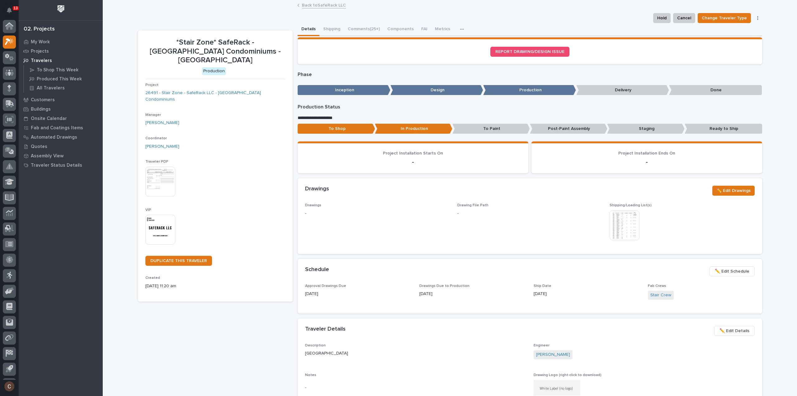 This screenshot has height=396, width=797. I want to click on a: Buildings, so click(61, 109).